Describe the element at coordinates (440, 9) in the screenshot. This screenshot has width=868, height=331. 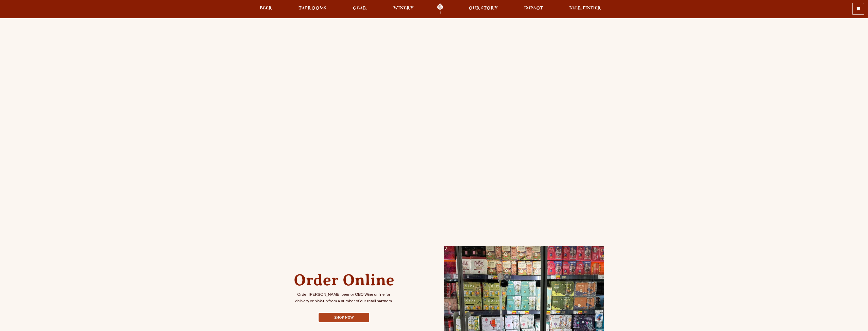
I see `a: Odell Home` at that location.